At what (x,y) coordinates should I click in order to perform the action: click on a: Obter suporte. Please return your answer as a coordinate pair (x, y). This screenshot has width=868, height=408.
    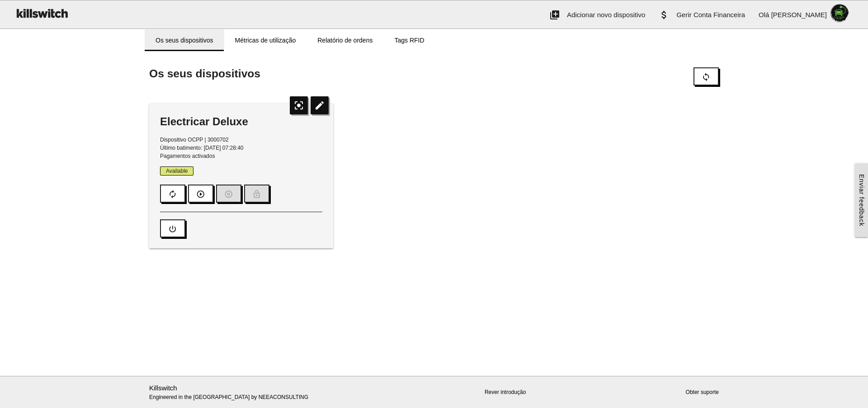
    Looking at the image, I should click on (702, 392).